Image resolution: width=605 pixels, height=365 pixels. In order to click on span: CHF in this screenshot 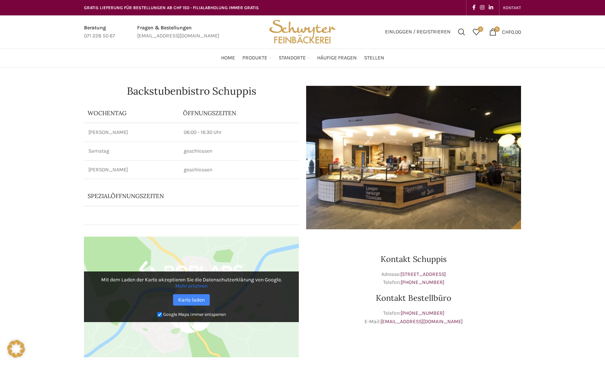, I will do `click(506, 32)`.